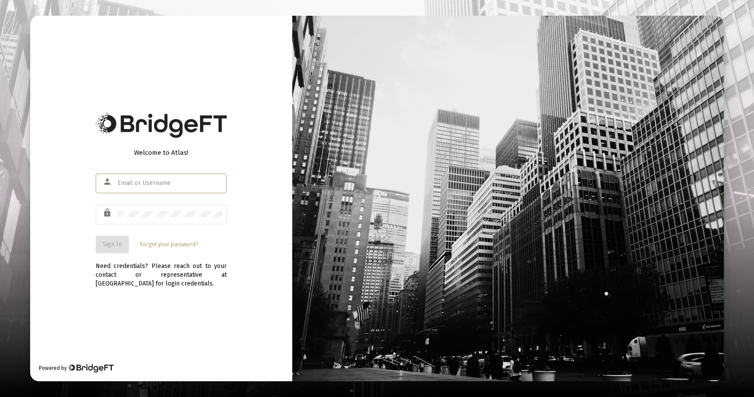  I want to click on a: Forgot your password?, so click(169, 244).